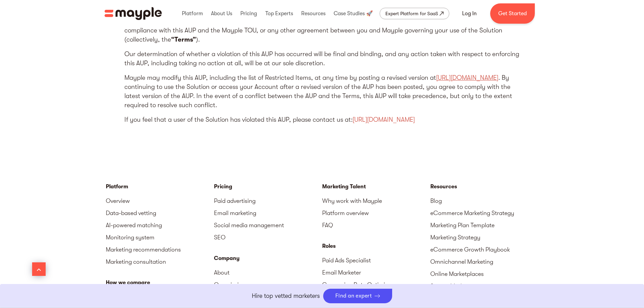 The height and width of the screenshot is (308, 644). Describe the element at coordinates (485, 237) in the screenshot. I see `a: Marketing Strategy` at that location.